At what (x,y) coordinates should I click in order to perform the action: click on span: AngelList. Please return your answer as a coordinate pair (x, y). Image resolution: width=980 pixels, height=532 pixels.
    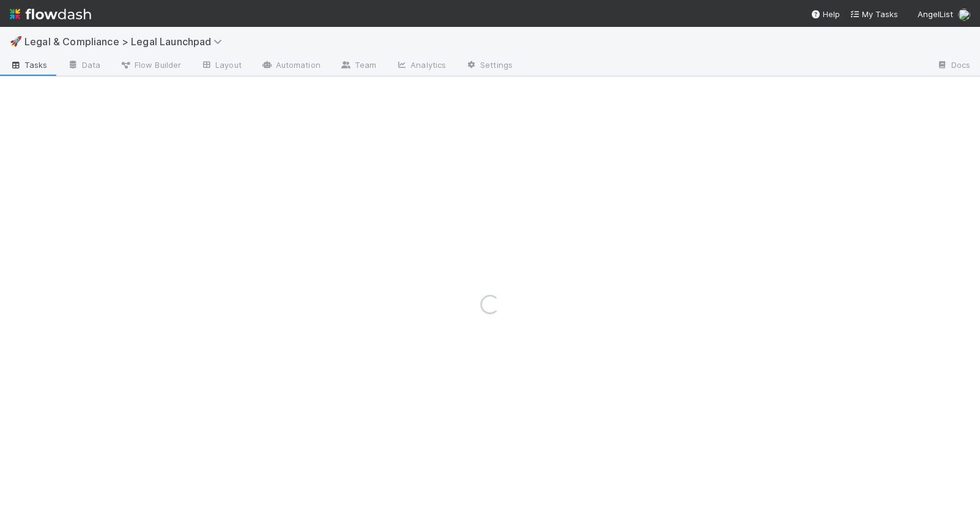
    Looking at the image, I should click on (935, 14).